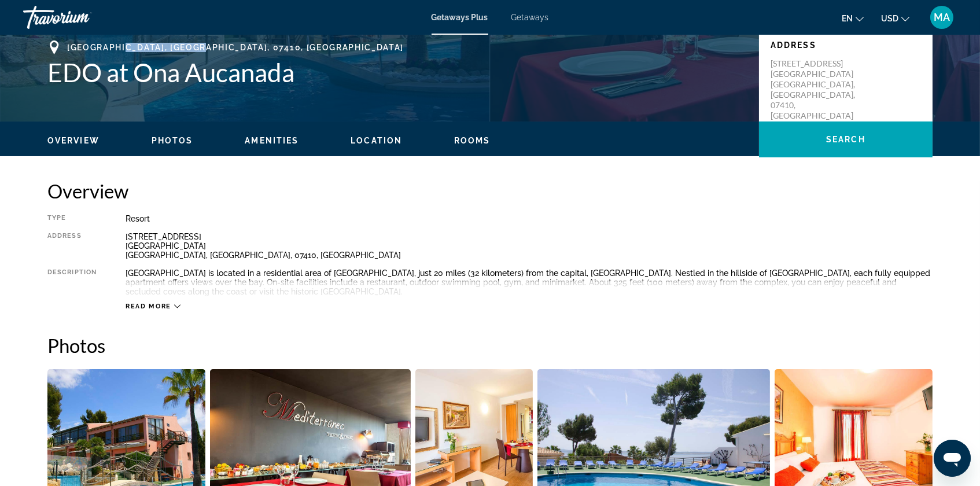 Image resolution: width=980 pixels, height=486 pixels. I want to click on h2: Photos, so click(490, 345).